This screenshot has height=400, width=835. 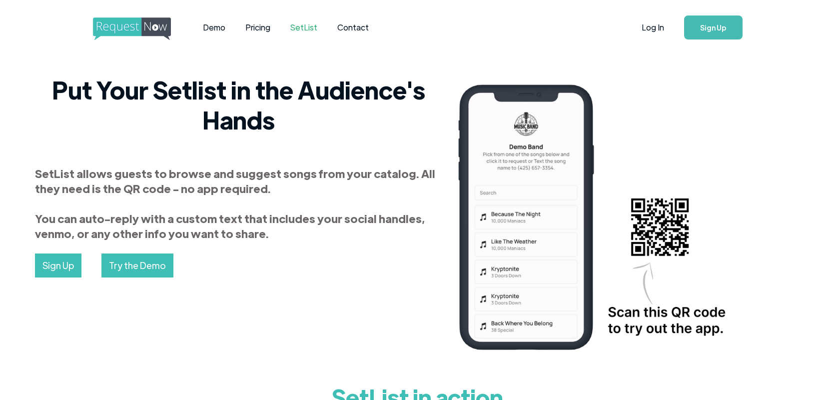 What do you see at coordinates (238, 104) in the screenshot?
I see `h2: Put Your Setlist in the Audience's Hands` at bounding box center [238, 104].